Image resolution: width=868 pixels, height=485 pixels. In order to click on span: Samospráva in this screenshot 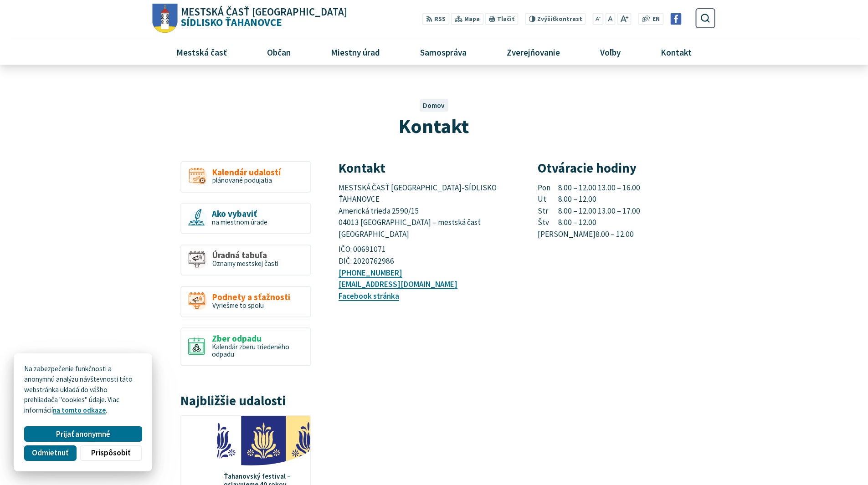, I will do `click(443, 52)`.